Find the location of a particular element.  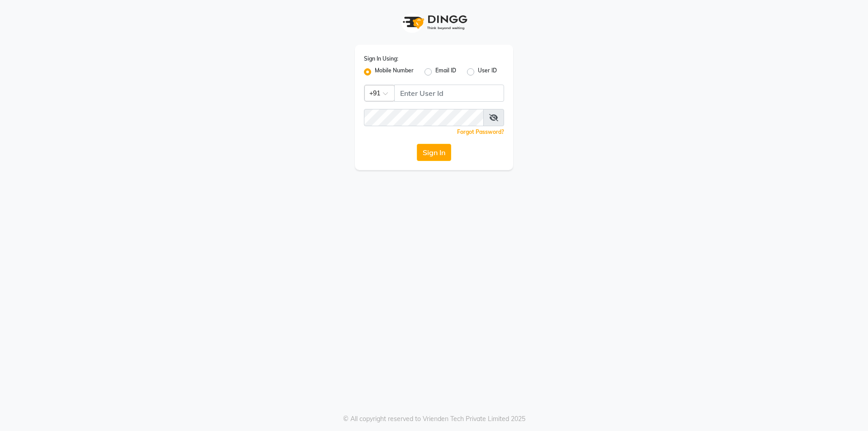

img: logo1.svg is located at coordinates (434, 22).